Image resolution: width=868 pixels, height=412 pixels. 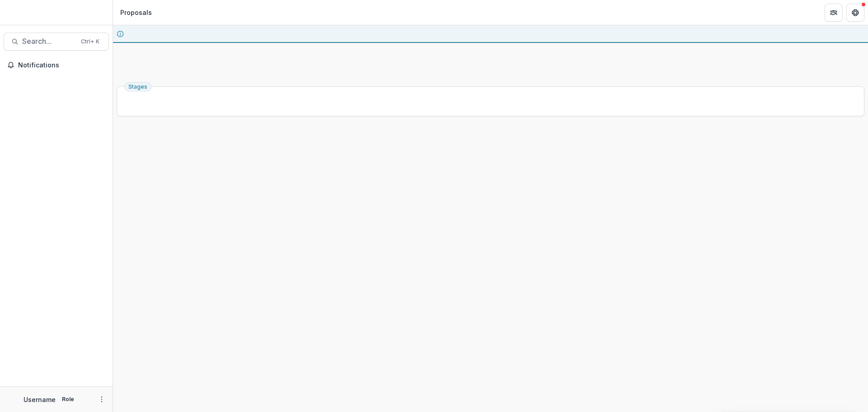 What do you see at coordinates (56, 65) in the screenshot?
I see `button: Notifications` at bounding box center [56, 65].